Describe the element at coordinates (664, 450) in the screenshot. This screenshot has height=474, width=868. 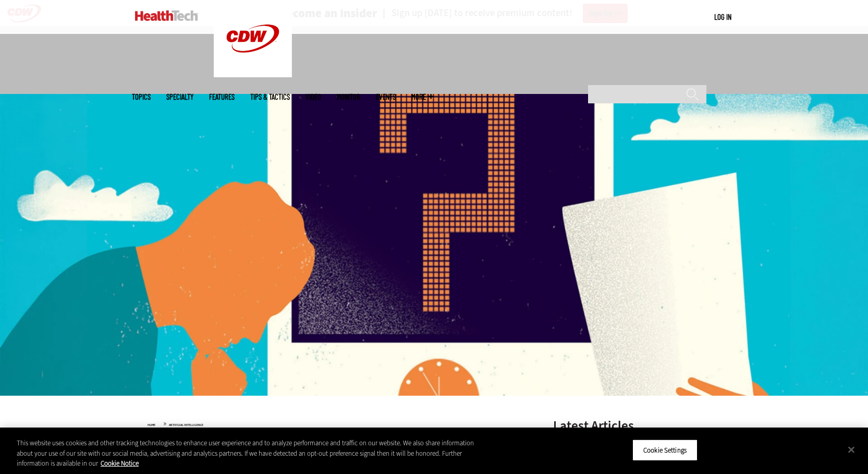
I see `button: Cookie Settings` at that location.